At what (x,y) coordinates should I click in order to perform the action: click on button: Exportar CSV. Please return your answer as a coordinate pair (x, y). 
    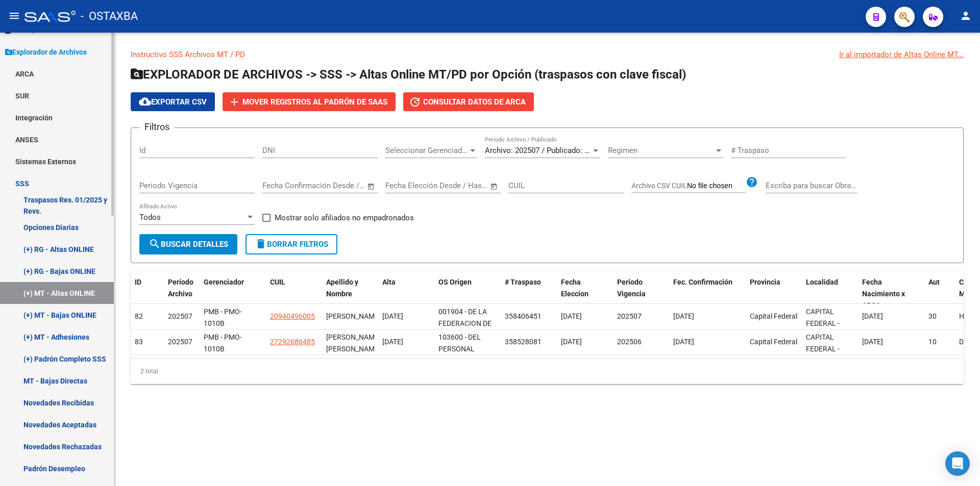
    Looking at the image, I should click on (172, 101).